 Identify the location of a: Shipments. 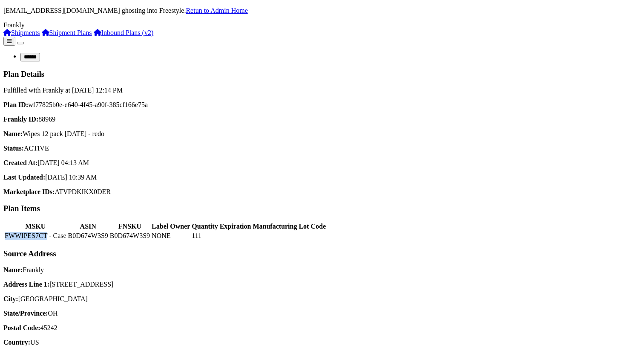
(22, 32).